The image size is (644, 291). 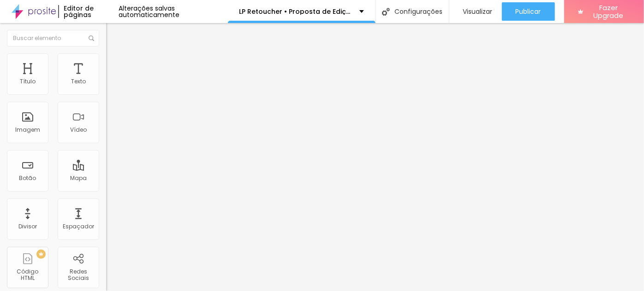 What do you see at coordinates (79, 227) in the screenshot?
I see `div: Espaçador` at bounding box center [79, 227].